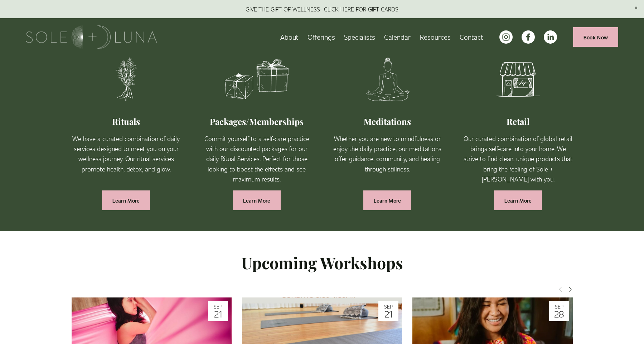 This screenshot has width=644, height=344. What do you see at coordinates (506, 37) in the screenshot?
I see `a: instagram-unauth` at bounding box center [506, 37].